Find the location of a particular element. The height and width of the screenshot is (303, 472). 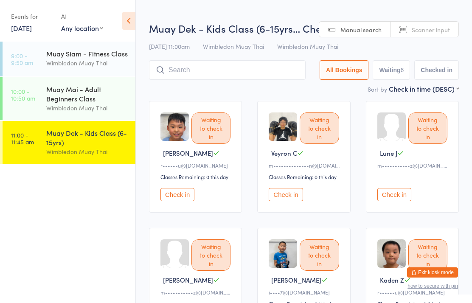

div: Muay Dek - Kids Class (6-15yrs) is located at coordinates (87, 138).